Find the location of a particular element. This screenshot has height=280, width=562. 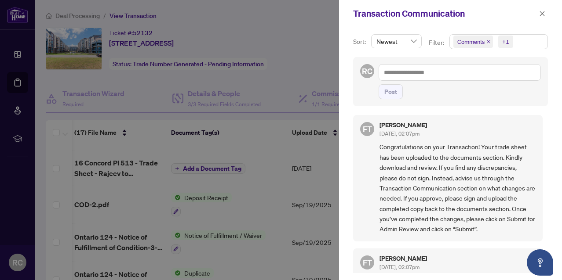

span: Congratulations on your Transaction! Your trade sheet has been uploaded to the documents section.... is located at coordinates (457, 188).